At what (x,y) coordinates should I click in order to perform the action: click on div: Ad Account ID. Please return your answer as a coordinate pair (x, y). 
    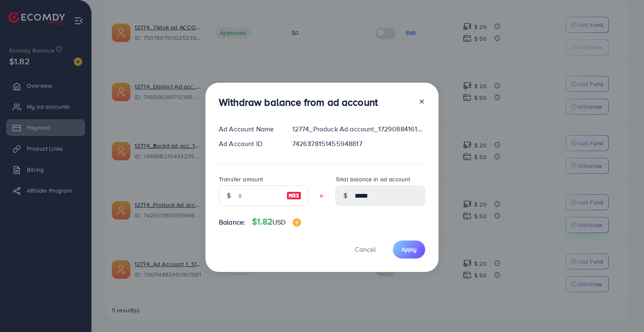
    Looking at the image, I should click on (248, 143).